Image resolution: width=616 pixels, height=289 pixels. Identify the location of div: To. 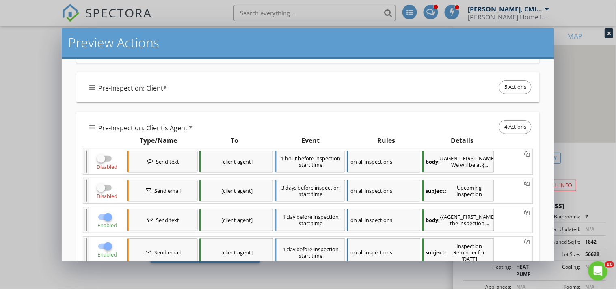
(234, 140).